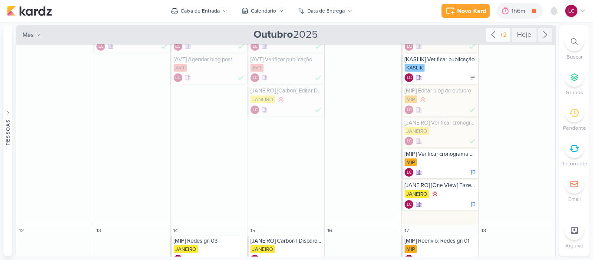 This screenshot has height=260, width=593. What do you see at coordinates (504, 35) in the screenshot?
I see `div: +2` at bounding box center [504, 35].